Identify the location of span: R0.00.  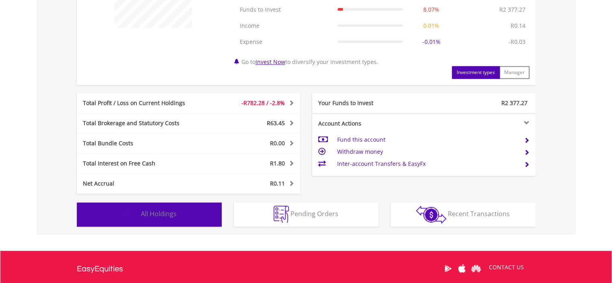
(277, 143).